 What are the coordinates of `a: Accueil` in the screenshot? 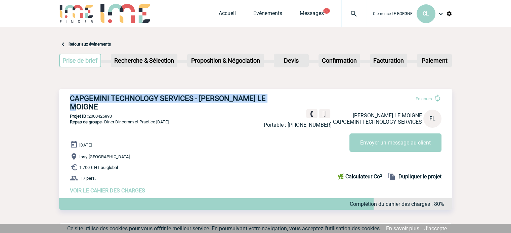 It's located at (227, 15).